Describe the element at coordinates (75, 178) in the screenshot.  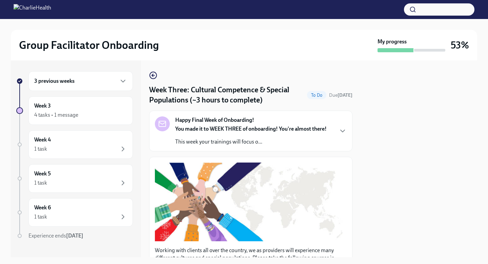
I see `a: Week 51 task` at that location.